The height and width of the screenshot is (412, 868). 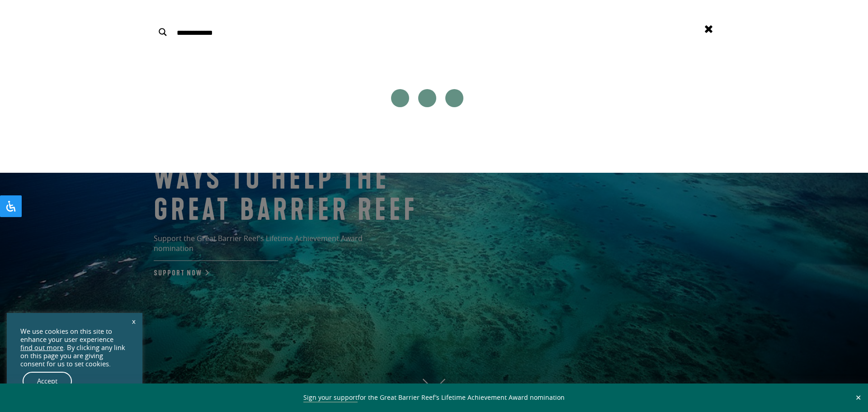 What do you see at coordinates (434, 398) in the screenshot?
I see `span: for the Great Barrier Reef’s Lifetime Achievement Award nomination` at bounding box center [434, 398].